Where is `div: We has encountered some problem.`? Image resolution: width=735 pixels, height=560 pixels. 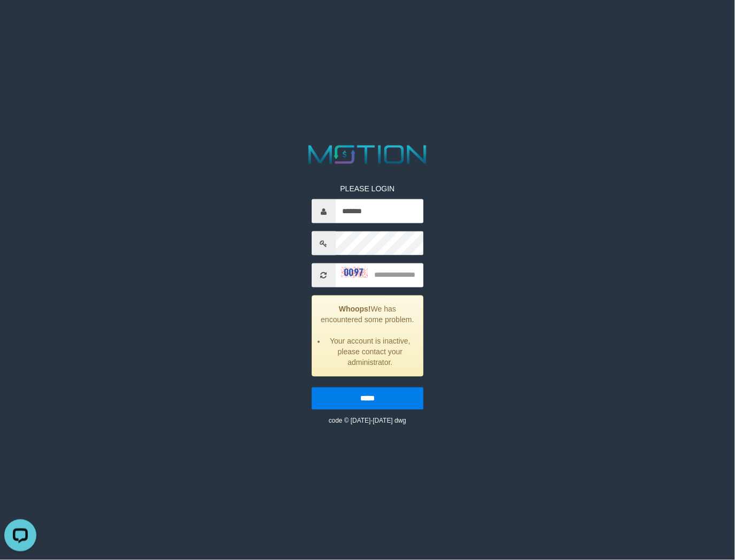
div: We has encountered some problem. is located at coordinates (367, 336).